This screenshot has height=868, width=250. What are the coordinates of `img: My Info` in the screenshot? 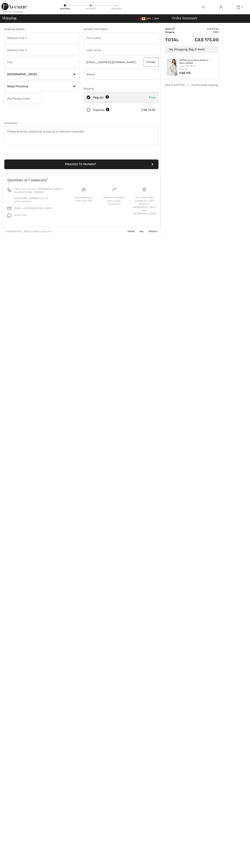 It's located at (221, 7).